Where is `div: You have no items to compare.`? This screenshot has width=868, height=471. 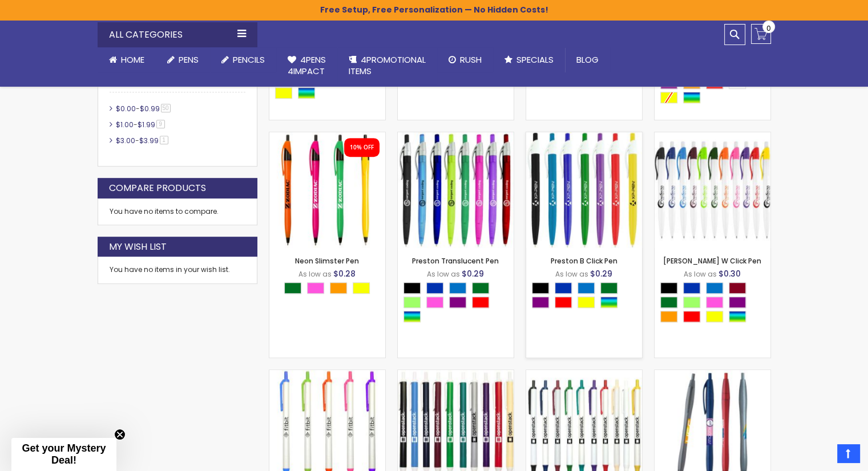 div: You have no items to compare. is located at coordinates (177, 212).